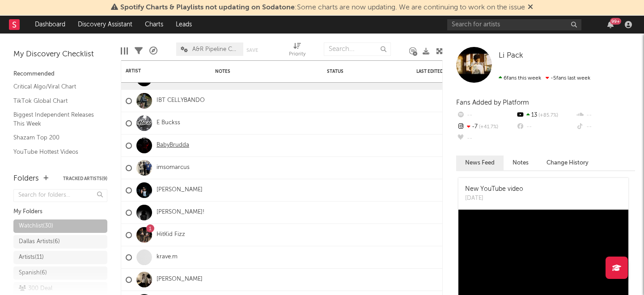 The height and width of the screenshot is (295, 644). I want to click on span: -5 fans last week, so click(544, 78).